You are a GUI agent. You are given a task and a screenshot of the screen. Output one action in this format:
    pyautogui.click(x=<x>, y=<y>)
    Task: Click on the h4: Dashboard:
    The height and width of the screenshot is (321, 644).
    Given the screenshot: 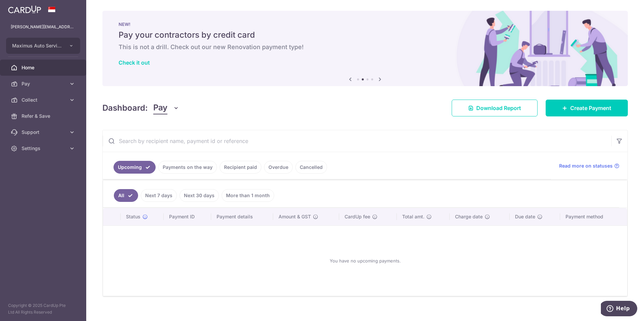 What is the action you would take?
    pyautogui.click(x=125, y=108)
    